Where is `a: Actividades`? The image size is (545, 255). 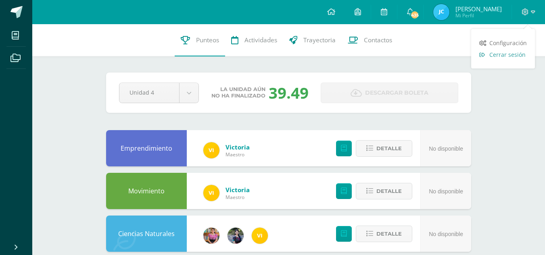
a: Actividades is located at coordinates (254, 40).